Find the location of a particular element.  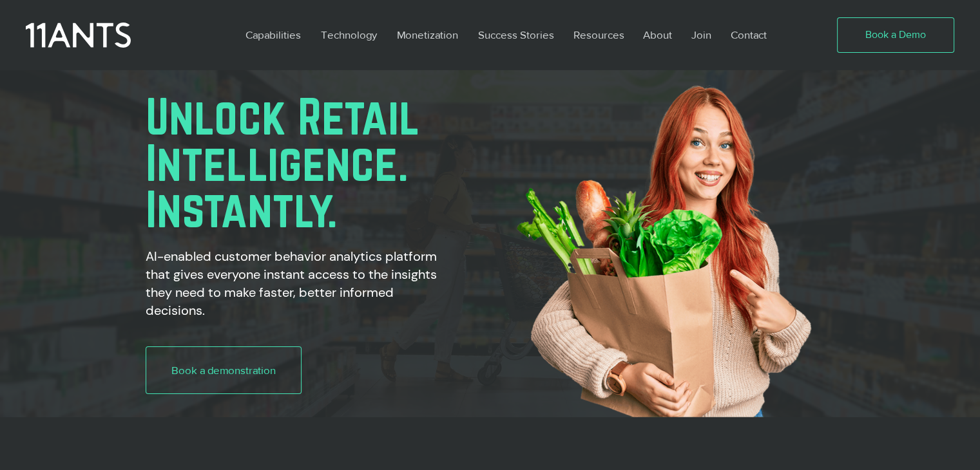

a: Resources is located at coordinates (599, 35).